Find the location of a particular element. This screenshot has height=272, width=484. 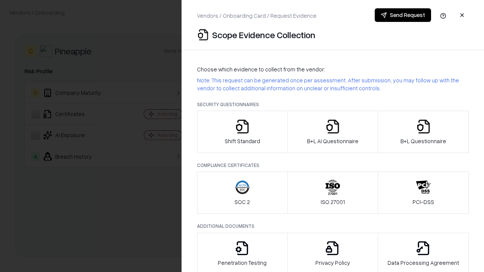

p: B+L Questionnaire is located at coordinates (423, 141).